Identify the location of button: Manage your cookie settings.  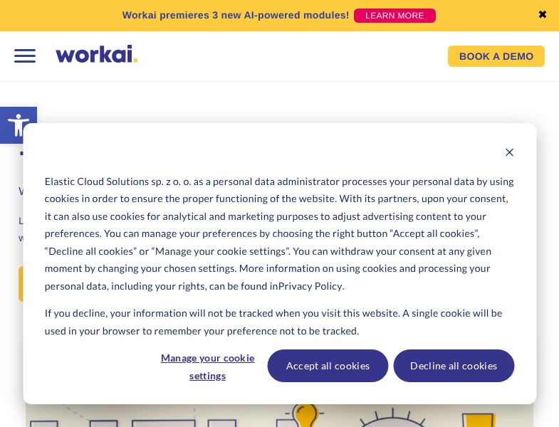
(208, 366).